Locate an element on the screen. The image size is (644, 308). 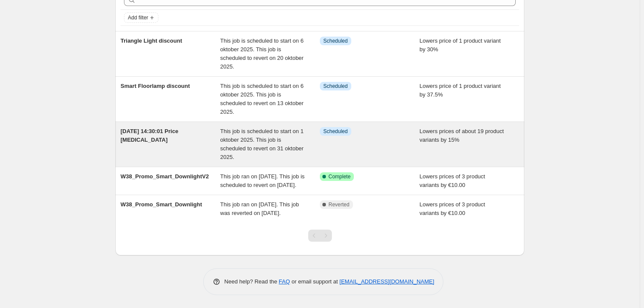
button: Add filter is located at coordinates (141, 18).